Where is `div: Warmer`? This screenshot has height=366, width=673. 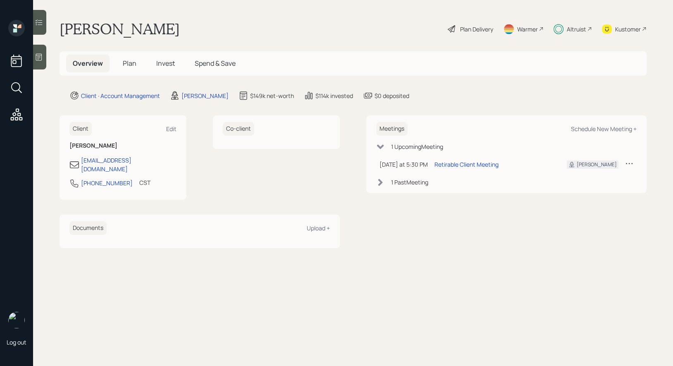
div: Warmer is located at coordinates (527, 29).